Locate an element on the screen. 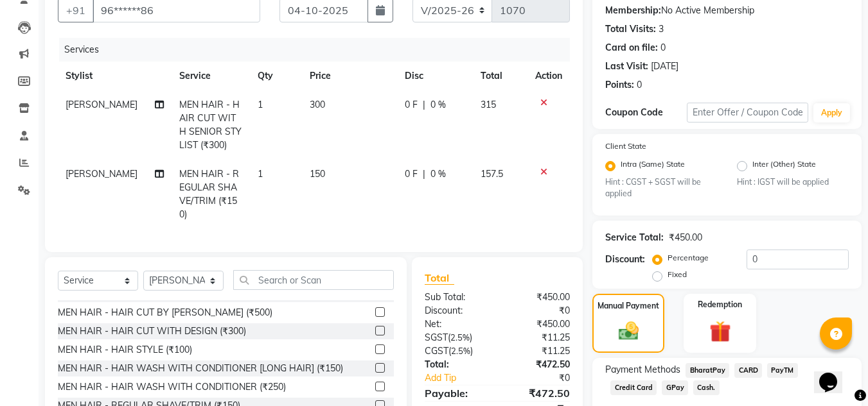 The height and width of the screenshot is (406, 868). span: PayTM is located at coordinates (783, 371).